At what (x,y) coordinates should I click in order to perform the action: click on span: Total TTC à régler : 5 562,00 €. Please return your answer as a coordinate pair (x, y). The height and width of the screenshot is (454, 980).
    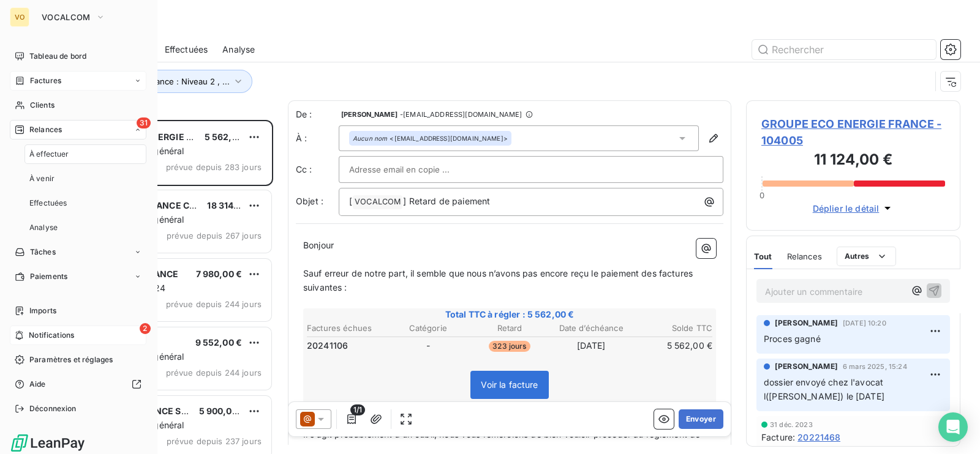
    Looking at the image, I should click on (509, 315).